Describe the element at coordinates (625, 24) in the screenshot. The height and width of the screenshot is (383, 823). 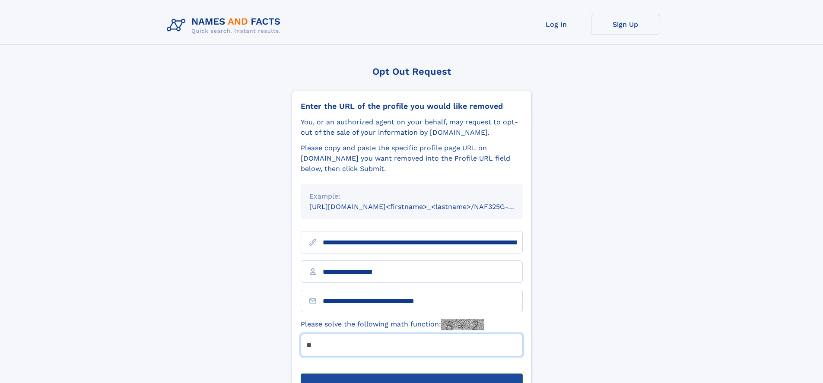
I see `a: Sign Up` at that location.